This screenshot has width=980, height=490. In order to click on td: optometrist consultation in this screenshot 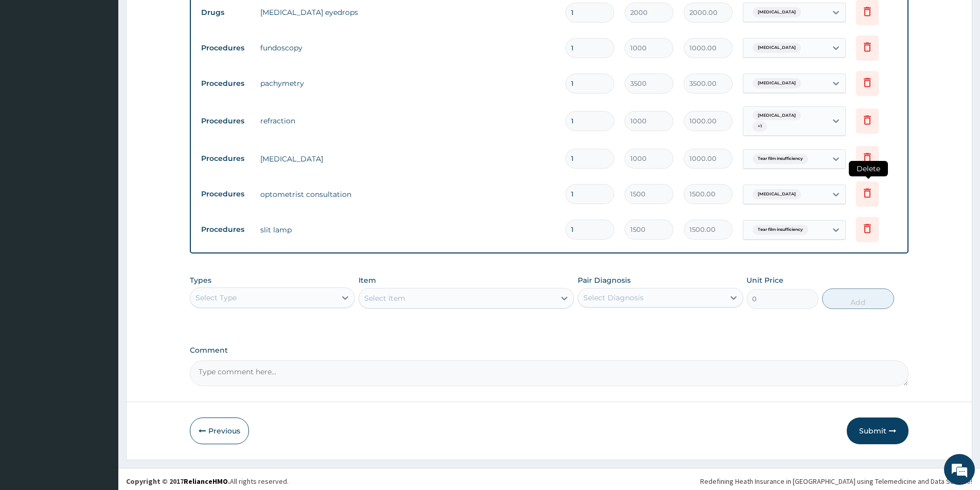, I will do `click(407, 194)`.